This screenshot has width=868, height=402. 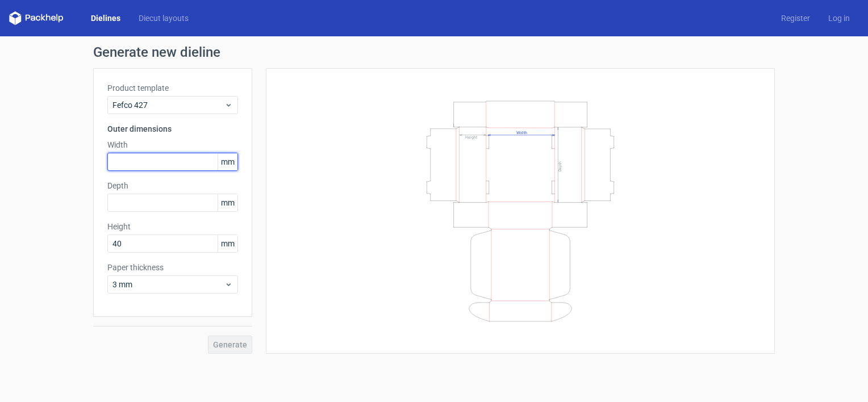 I want to click on span: 3 mm, so click(x=168, y=285).